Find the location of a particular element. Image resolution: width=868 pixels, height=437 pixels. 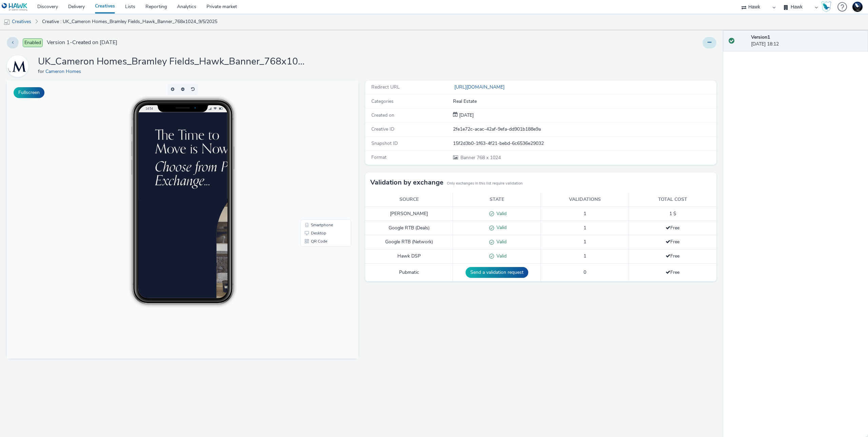

div: 15f2d3b0-1f63-4f21-bebd-6c6536e29032 is located at coordinates (585, 144).